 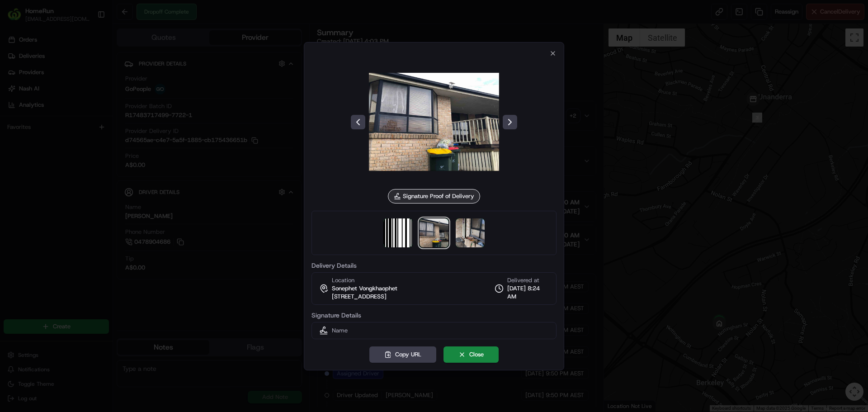 What do you see at coordinates (403, 354) in the screenshot?
I see `button: Copy URL` at bounding box center [403, 354].